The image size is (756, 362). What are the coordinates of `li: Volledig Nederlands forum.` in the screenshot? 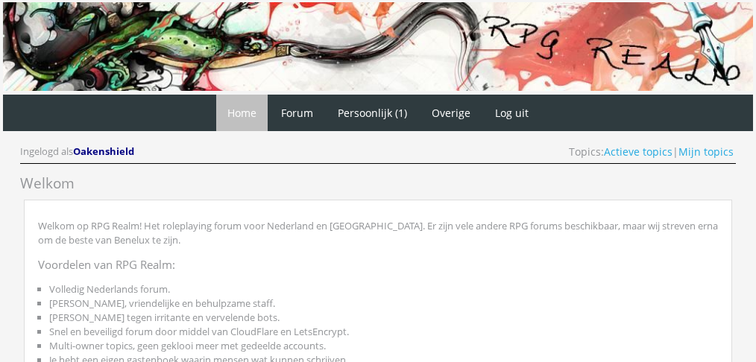 It's located at (383, 289).